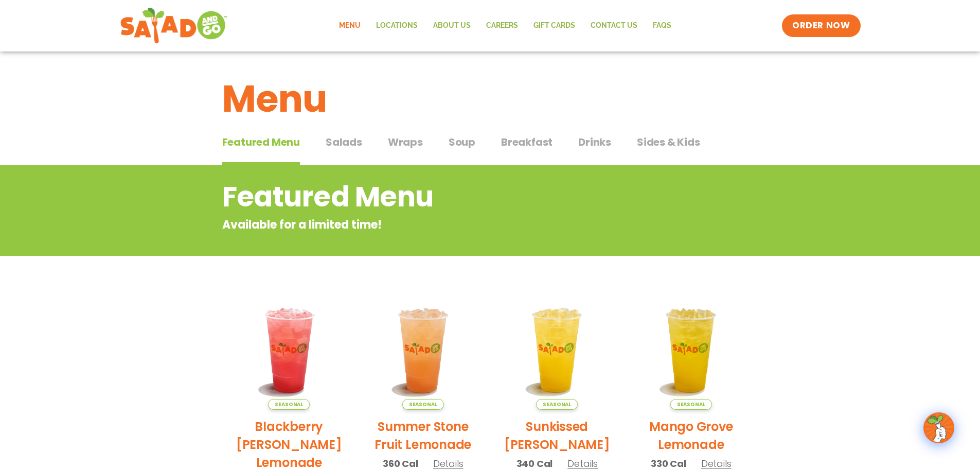 Image resolution: width=980 pixels, height=469 pixels. Describe the element at coordinates (423, 435) in the screenshot. I see `h2: Summer Stone Fruit Lemonade` at that location.